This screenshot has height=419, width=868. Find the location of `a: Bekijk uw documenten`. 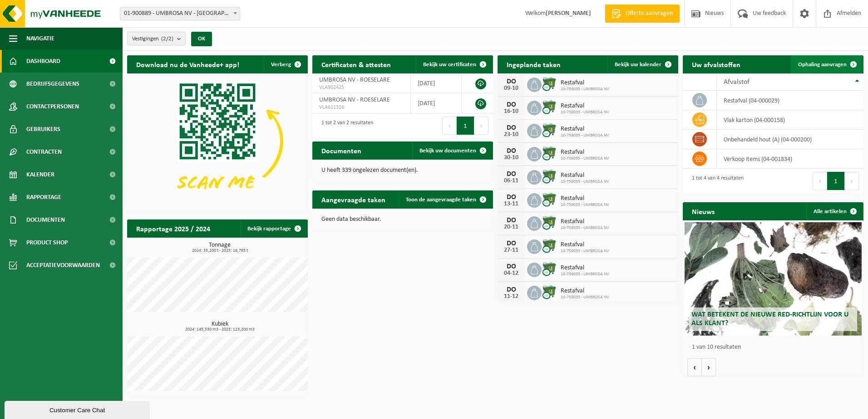

a: Bekijk uw documenten is located at coordinates (452, 151).